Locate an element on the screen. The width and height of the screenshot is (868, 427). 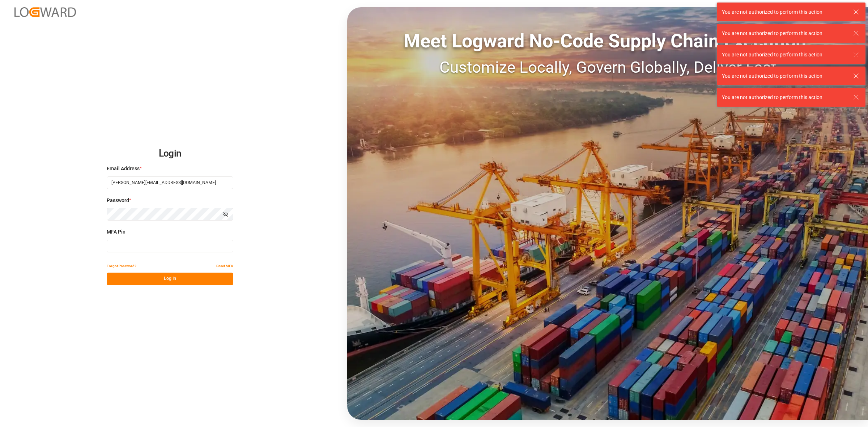
button: Reset MFA is located at coordinates (225, 266).